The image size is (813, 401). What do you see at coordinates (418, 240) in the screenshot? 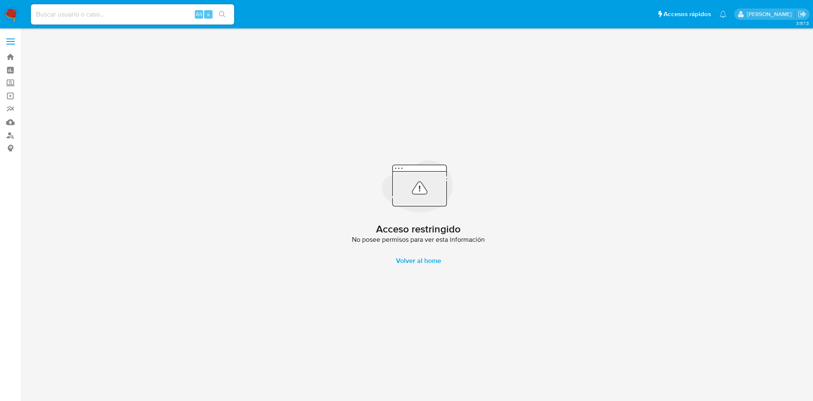
I see `span: No posee permisos para ver esta información` at bounding box center [418, 240].